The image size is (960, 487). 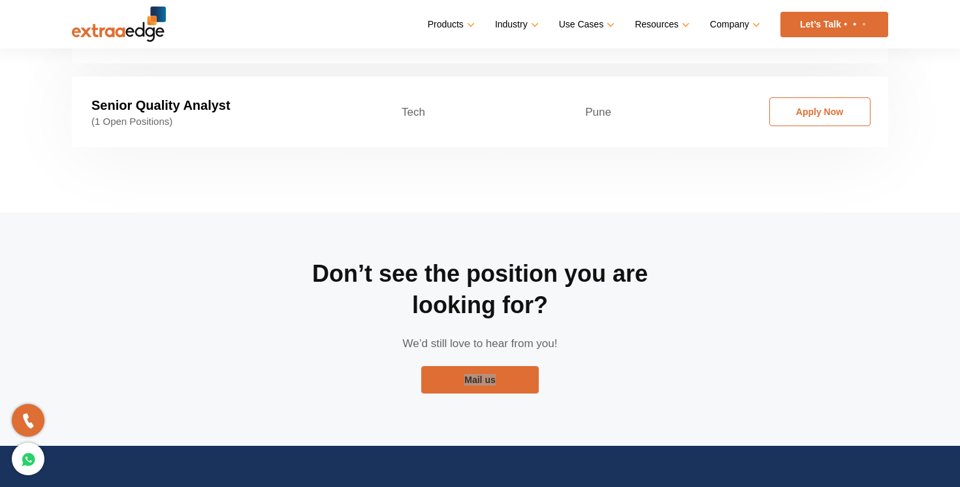 What do you see at coordinates (820, 112) in the screenshot?
I see `a: Apply Now` at bounding box center [820, 112].